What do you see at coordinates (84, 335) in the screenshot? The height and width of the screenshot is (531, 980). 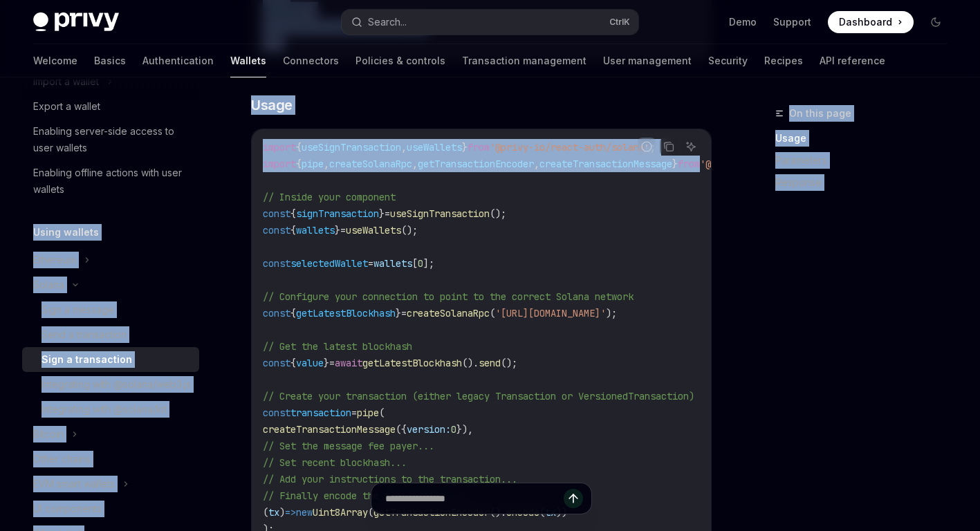 I see `div: Send a transaction` at bounding box center [84, 335].